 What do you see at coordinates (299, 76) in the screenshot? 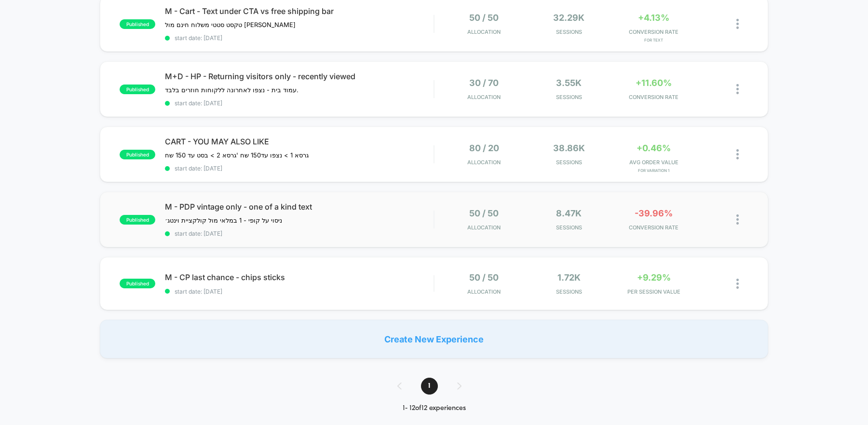
I see `span: M+D - HP - Returning visitors only - recently viewed` at bounding box center [299, 76].